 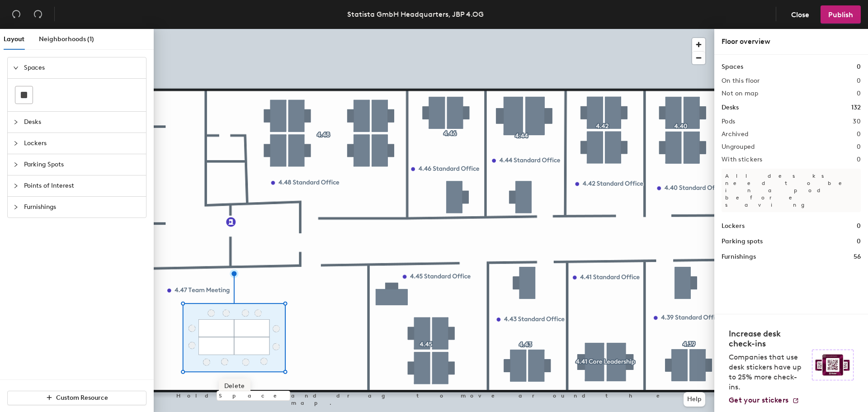 I want to click on h2: Ungrouped, so click(x=738, y=147).